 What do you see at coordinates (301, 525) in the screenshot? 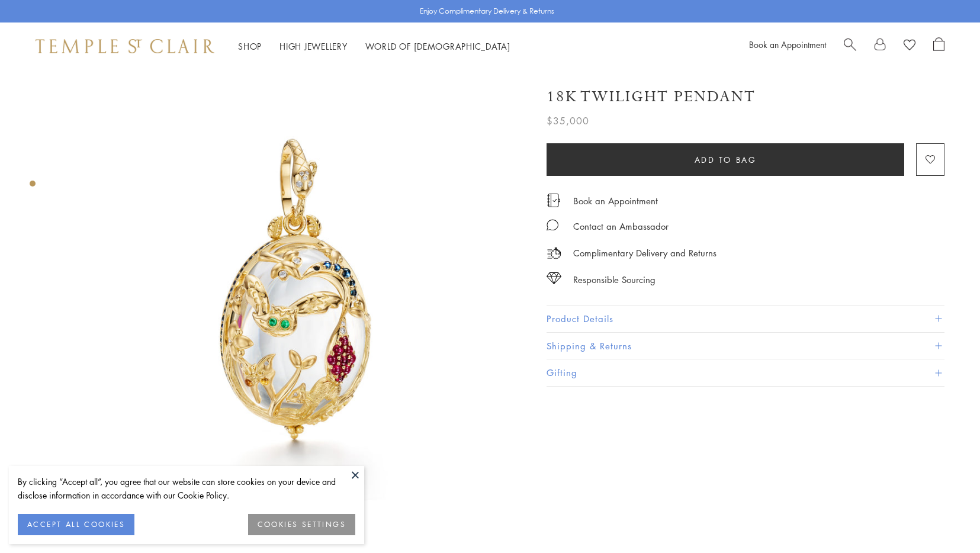
I see `button: COOKIES SETTINGS` at bounding box center [301, 525].